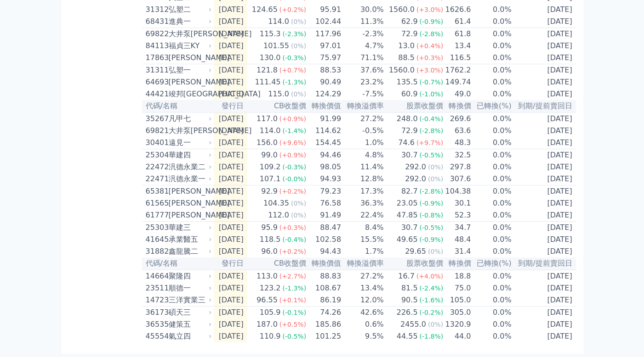 The height and width of the screenshot is (357, 644). I want to click on td: 4.8%, so click(363, 155).